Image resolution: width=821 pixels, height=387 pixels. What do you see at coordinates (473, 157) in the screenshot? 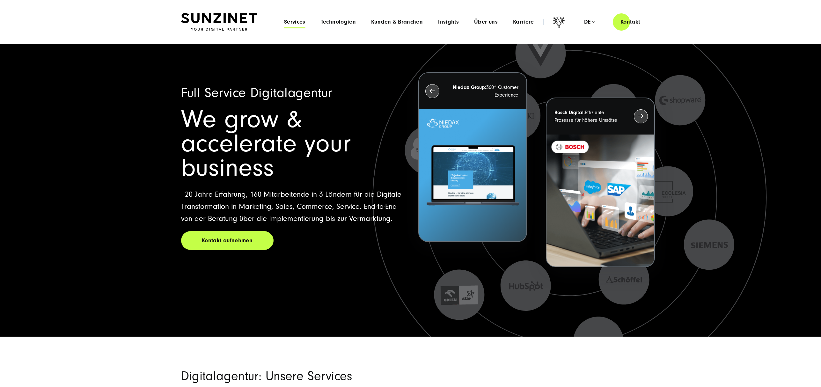
I see `button: Niedax Group:360° Customer Experience Letztes Projekt von Niedax. Ein Laptop auf dem die Niedax W...` at bounding box center [473, 157].